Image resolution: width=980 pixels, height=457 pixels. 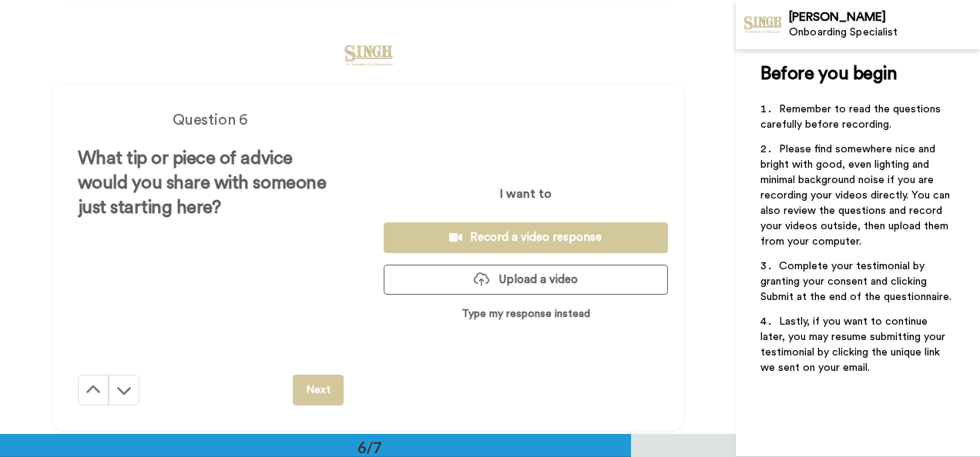 I want to click on span: Complete your testimonial by granting your consent and clicking Submit at the end of the question..., so click(x=856, y=282).